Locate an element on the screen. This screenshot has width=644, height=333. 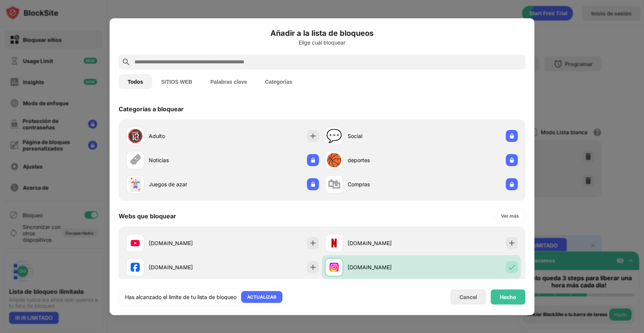
button: Palabras clave is located at coordinates (228, 81).